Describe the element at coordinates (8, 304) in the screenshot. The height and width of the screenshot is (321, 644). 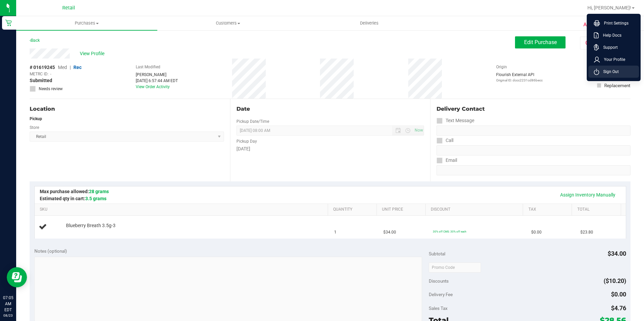
I see `p: 07:05 AM EDT` at that location.